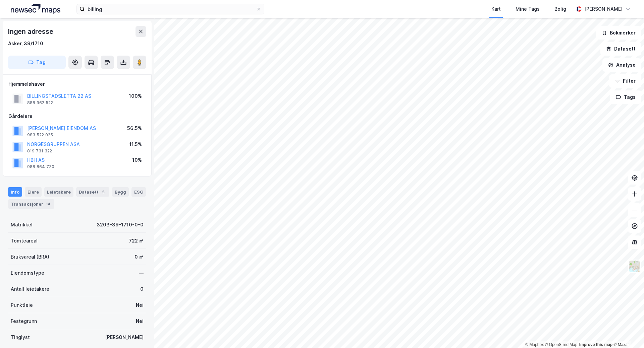 This screenshot has width=644, height=348. I want to click on button: Tag, so click(37, 62).